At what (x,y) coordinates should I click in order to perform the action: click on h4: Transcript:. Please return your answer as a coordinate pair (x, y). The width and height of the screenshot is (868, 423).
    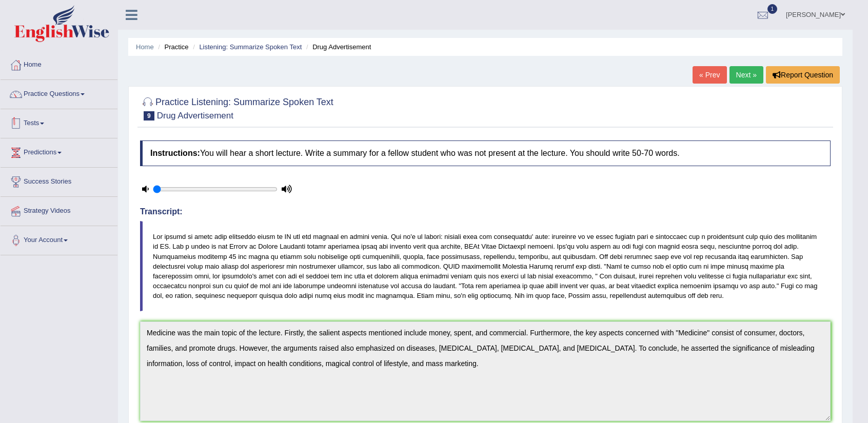
    Looking at the image, I should click on (485, 212).